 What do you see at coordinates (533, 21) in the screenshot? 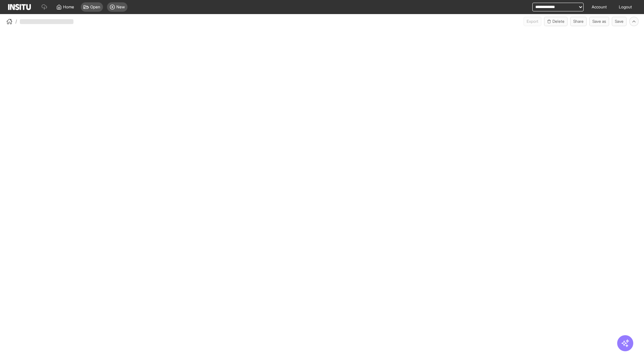
I see `span: Can currently only export from Insights reports.` at bounding box center [533, 21].